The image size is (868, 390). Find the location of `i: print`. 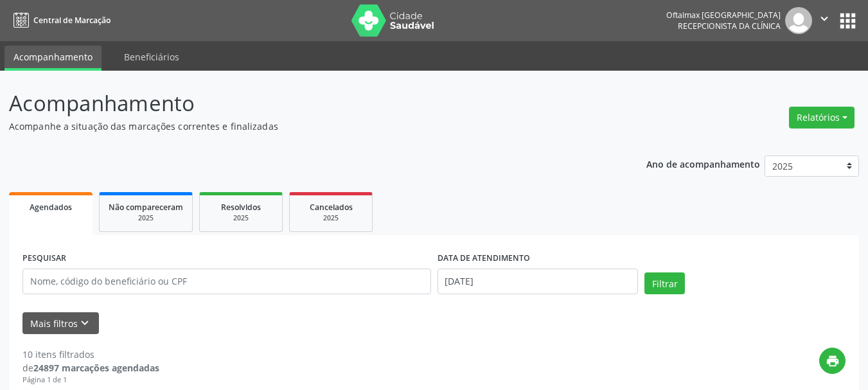

i: print is located at coordinates (832, 361).